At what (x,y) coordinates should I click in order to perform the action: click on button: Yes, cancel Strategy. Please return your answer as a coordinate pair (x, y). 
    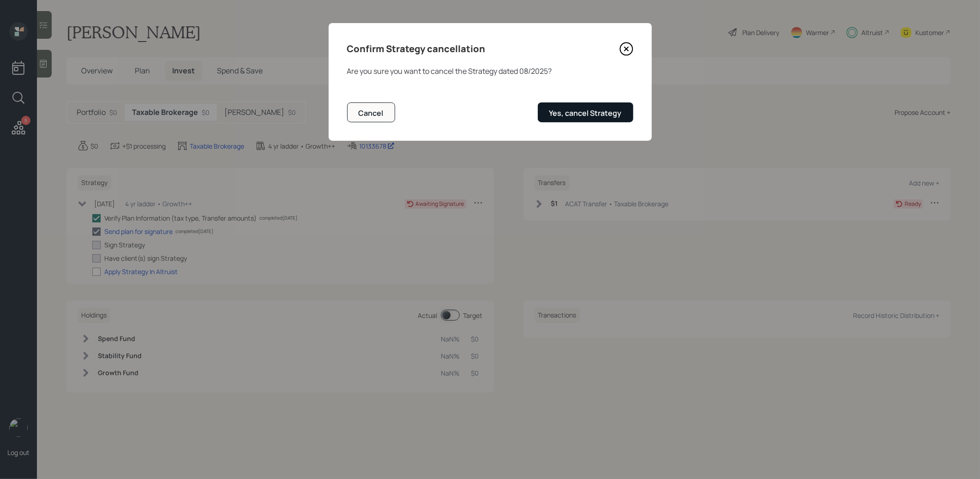
    Looking at the image, I should click on (586, 112).